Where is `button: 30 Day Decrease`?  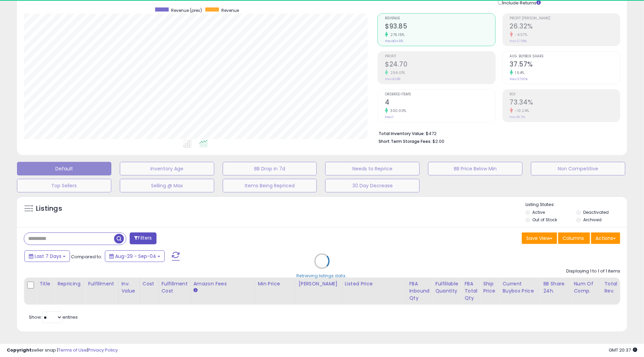
button: 30 Day Decrease is located at coordinates (373, 186).